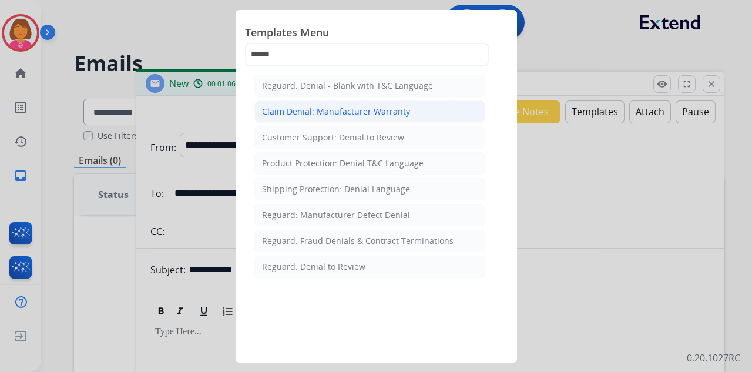 This screenshot has width=752, height=372. What do you see at coordinates (342, 163) in the screenshot?
I see `div: Product Protection: Denial T&C Language` at bounding box center [342, 163].